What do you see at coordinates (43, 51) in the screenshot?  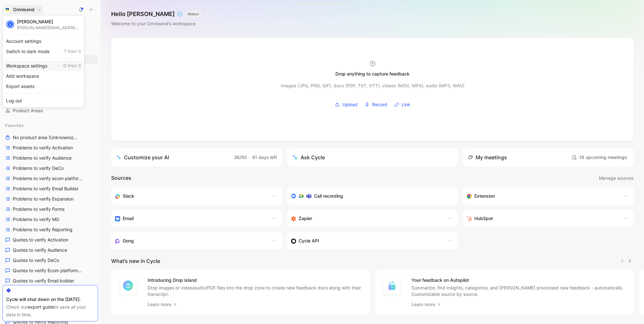 I see `div: Switch to dark mode` at bounding box center [43, 51].